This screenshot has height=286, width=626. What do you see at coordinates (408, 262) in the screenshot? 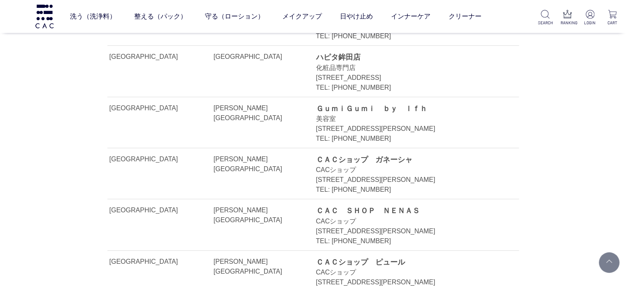
I see `div: ＣＡＣショップ ピュール` at bounding box center [408, 262].